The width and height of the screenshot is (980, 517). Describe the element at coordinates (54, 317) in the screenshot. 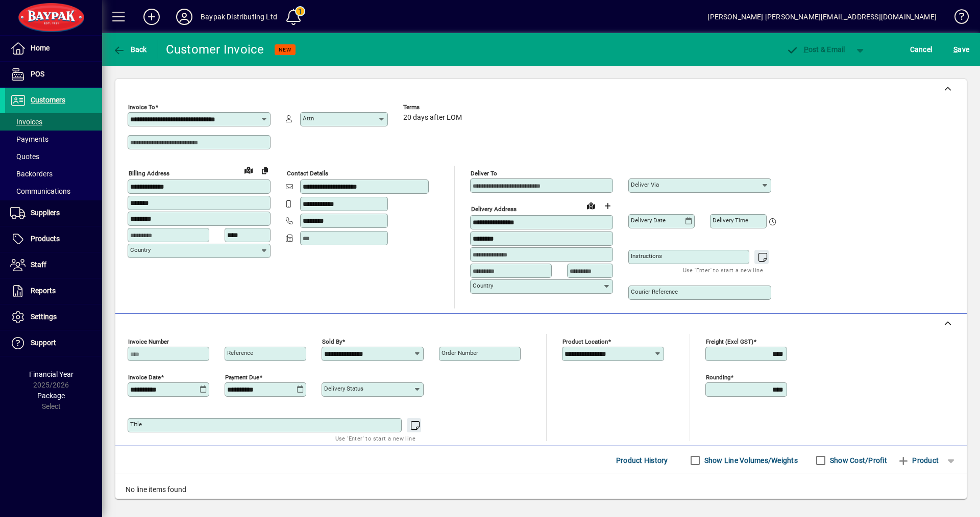

I see `a: Settings` at that location.